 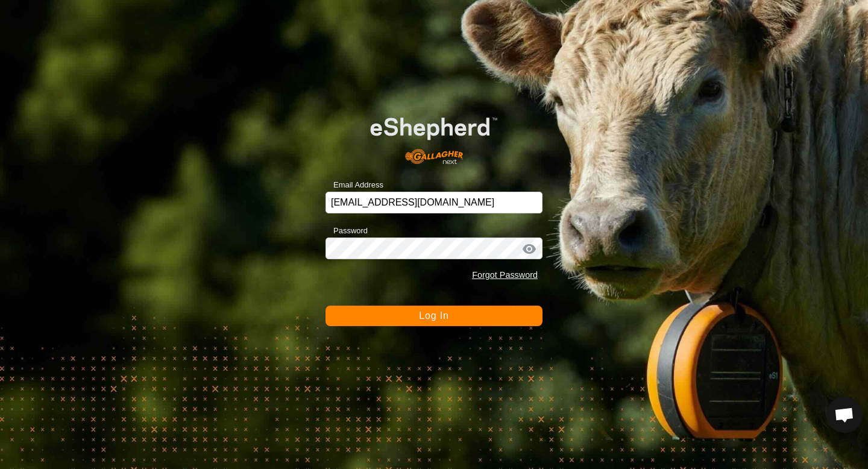 What do you see at coordinates (434, 136) in the screenshot?
I see `img: E-shepherd Logo` at bounding box center [434, 136].